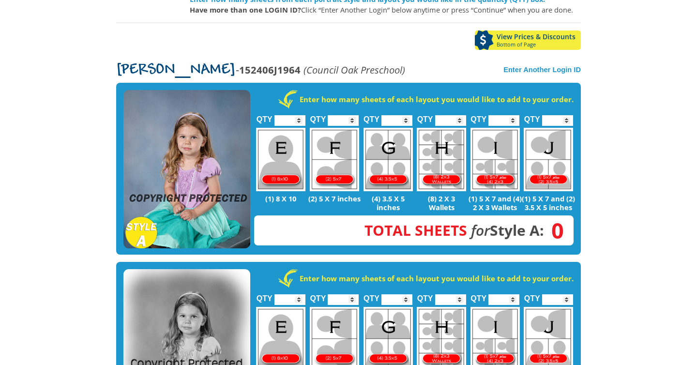 This screenshot has width=697, height=365. What do you see at coordinates (548, 159) in the screenshot?
I see `img: J` at bounding box center [548, 159].